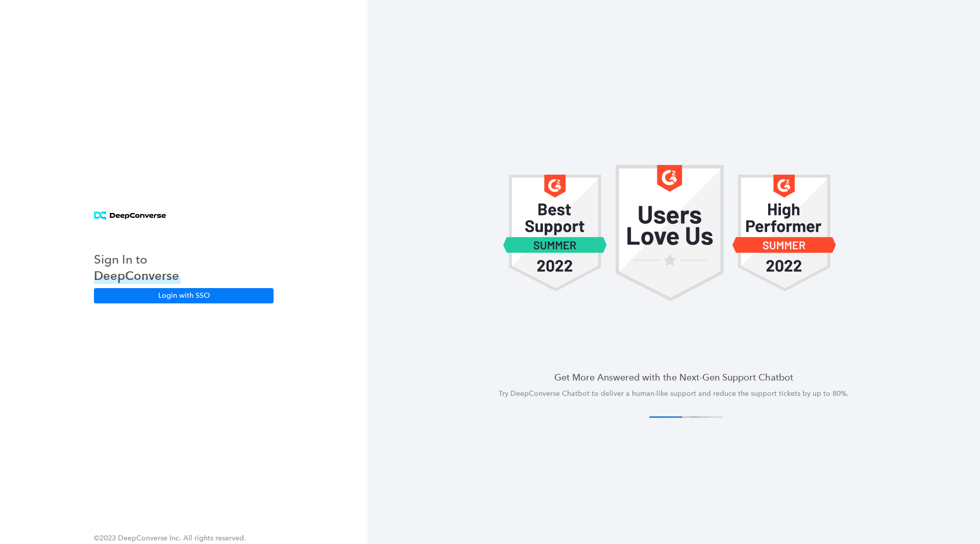  I want to click on img: horizontal logo, so click(130, 215).